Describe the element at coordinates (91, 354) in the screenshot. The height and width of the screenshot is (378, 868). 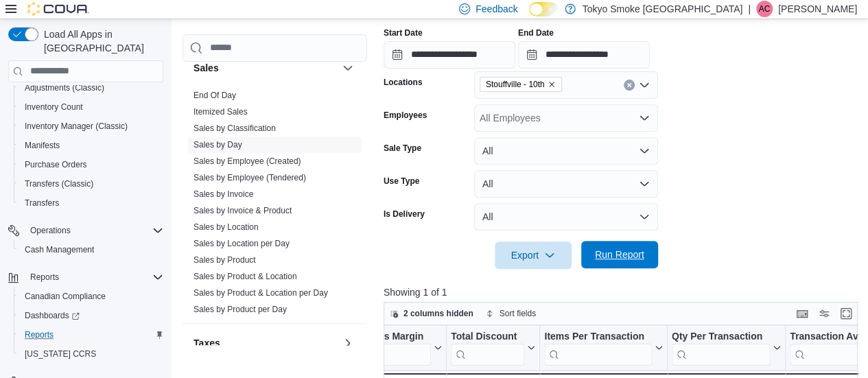
I see `span: Washington CCRS` at that location.